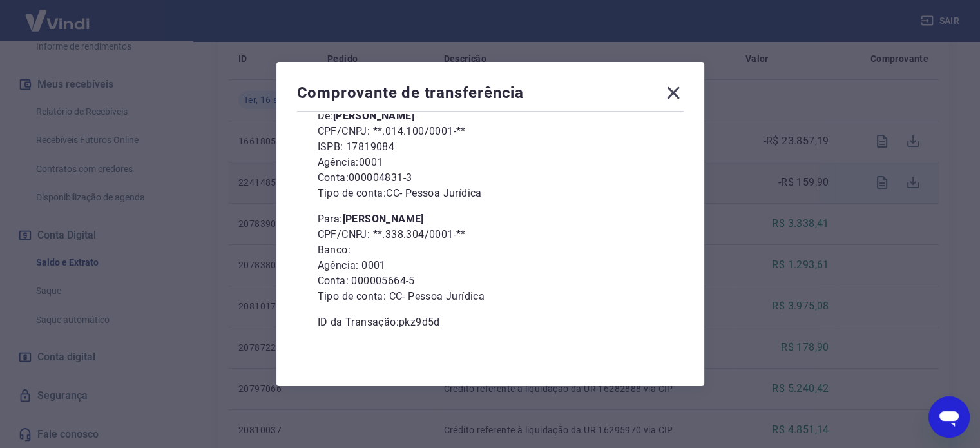  What do you see at coordinates (491, 235) in the screenshot?
I see `p: CPF/CNPJ: **.338.304/0001-**` at bounding box center [491, 235].